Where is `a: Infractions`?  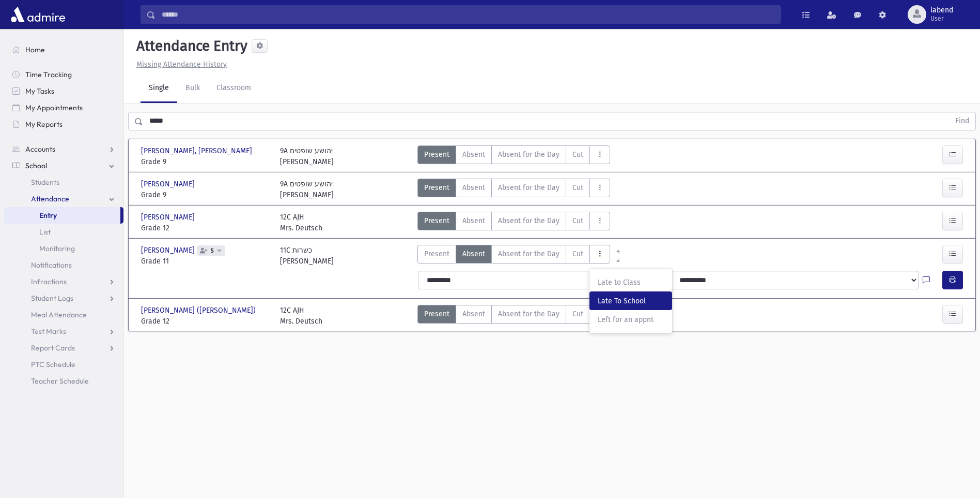 a: Infractions is located at coordinates (64, 282).